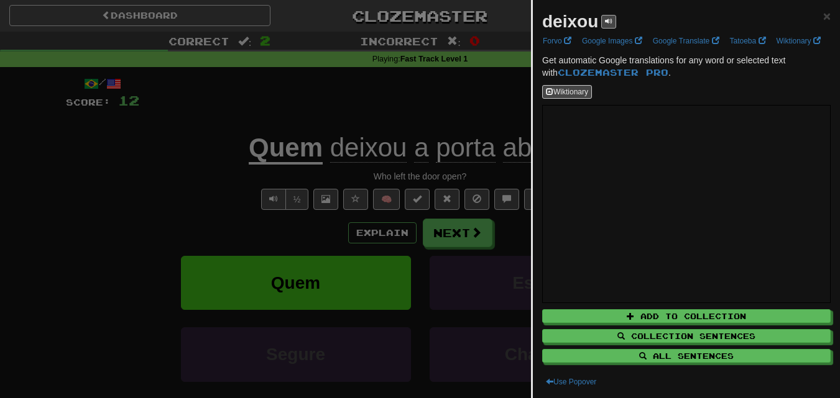 The width and height of the screenshot is (840, 398). Describe the element at coordinates (798, 41) in the screenshot. I see `a: Wiktionary` at that location.